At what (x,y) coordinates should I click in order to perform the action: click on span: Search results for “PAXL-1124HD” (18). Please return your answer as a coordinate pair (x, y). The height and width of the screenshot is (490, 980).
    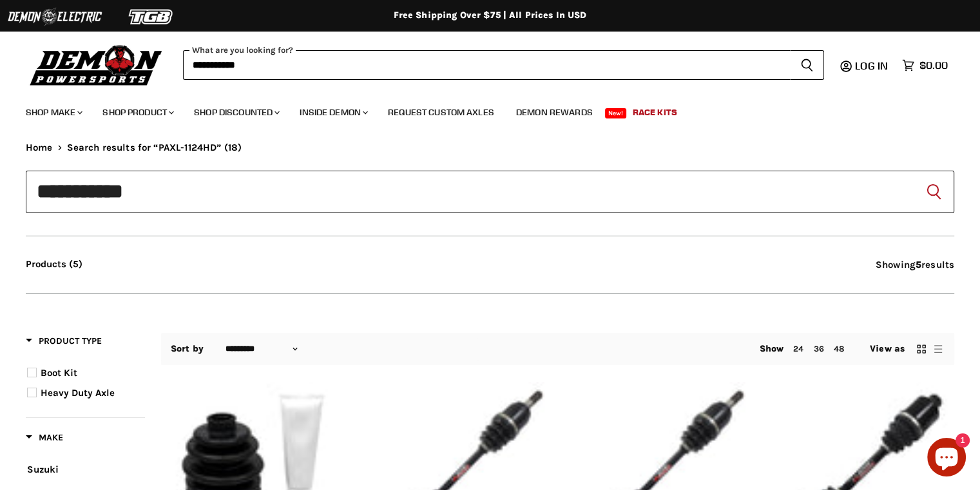
    Looking at the image, I should click on (154, 148).